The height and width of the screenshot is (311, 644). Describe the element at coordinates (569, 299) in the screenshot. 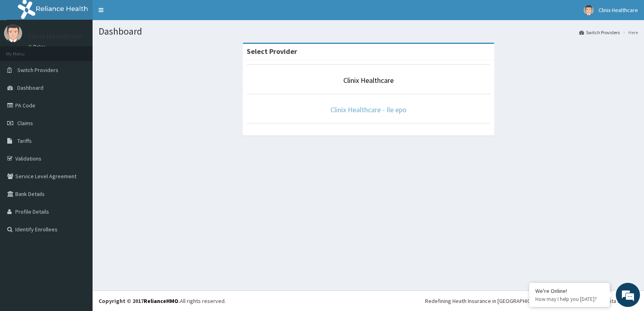

I see `p: How may I help you today?` at that location.